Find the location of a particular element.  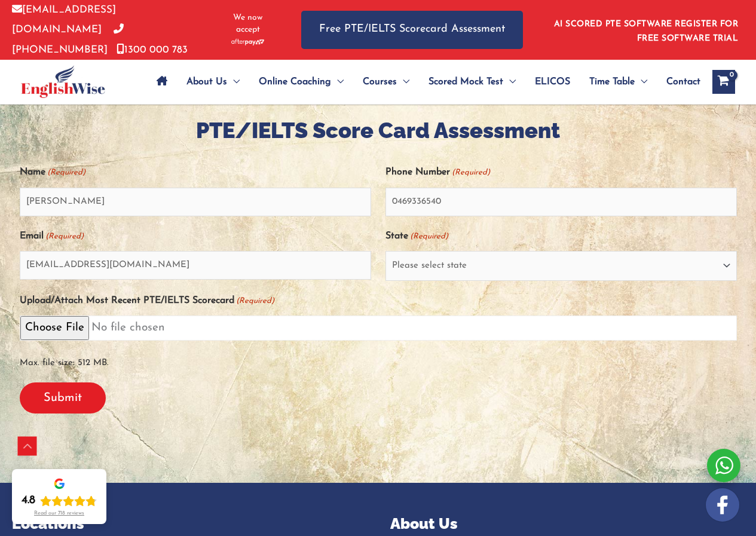

a: About UsMenu Toggle is located at coordinates (213, 82).